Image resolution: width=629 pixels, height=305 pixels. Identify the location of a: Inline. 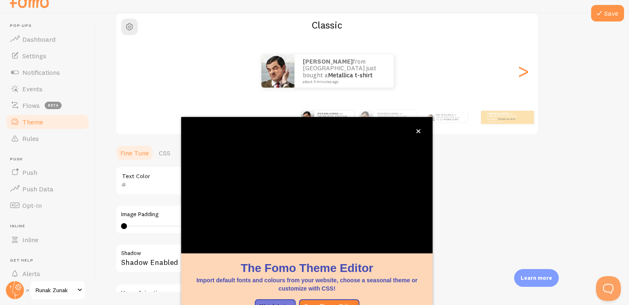
(48, 240).